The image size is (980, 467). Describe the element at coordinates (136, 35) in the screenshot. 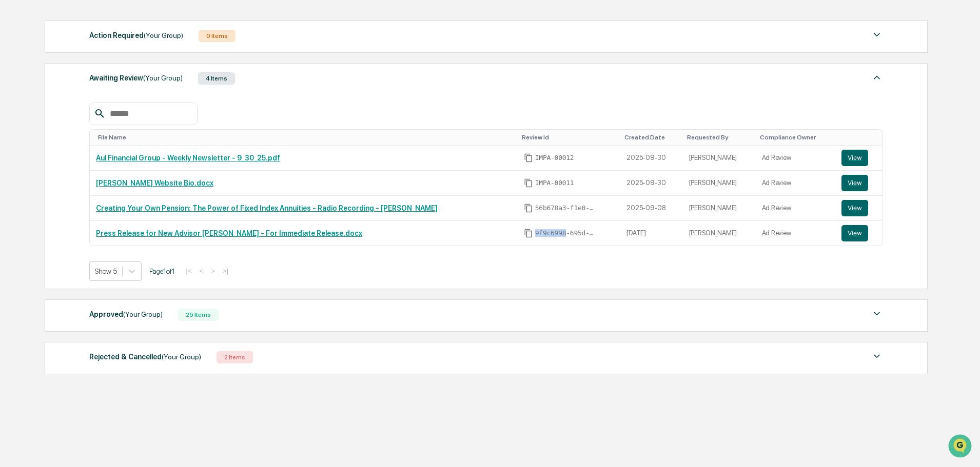

I see `div: Action Required` at that location.